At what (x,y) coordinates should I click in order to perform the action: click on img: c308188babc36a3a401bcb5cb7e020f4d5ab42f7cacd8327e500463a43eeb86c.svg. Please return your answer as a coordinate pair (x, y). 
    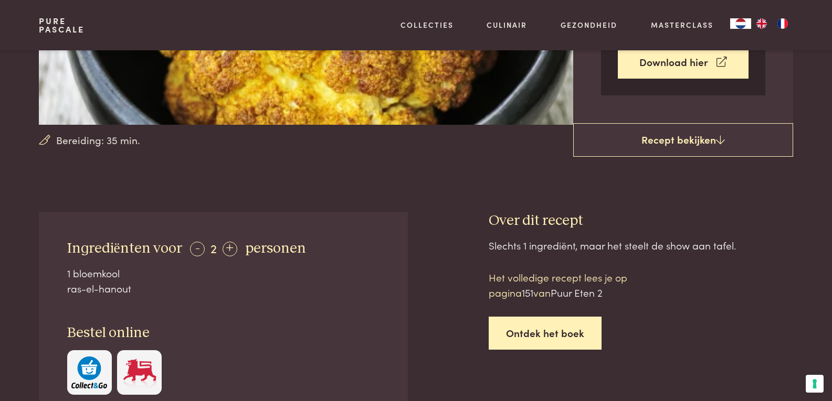
    Looking at the image, I should click on (89, 373).